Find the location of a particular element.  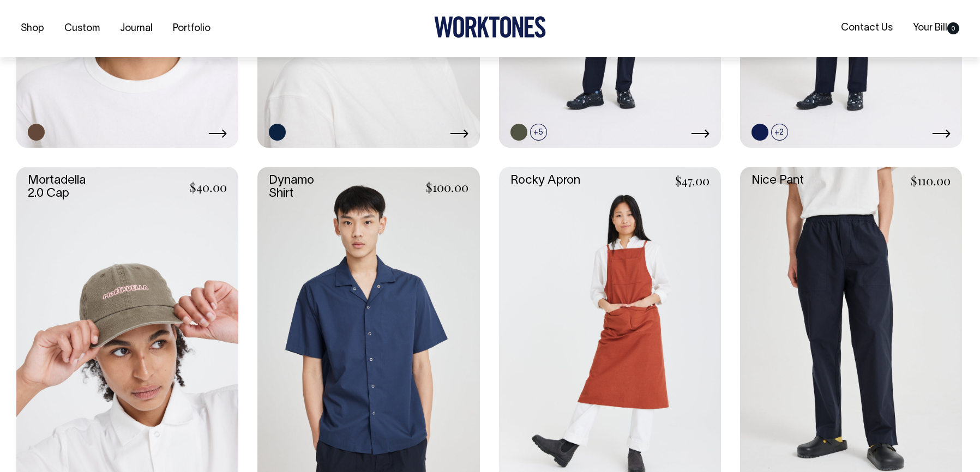

a: Your Bill0 is located at coordinates (935, 28).